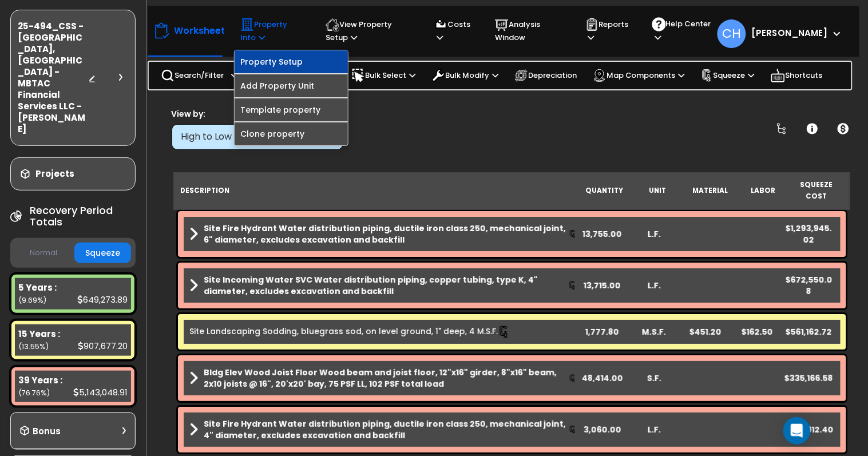 The width and height of the screenshot is (868, 456). I want to click on a: Clone property, so click(291, 134).